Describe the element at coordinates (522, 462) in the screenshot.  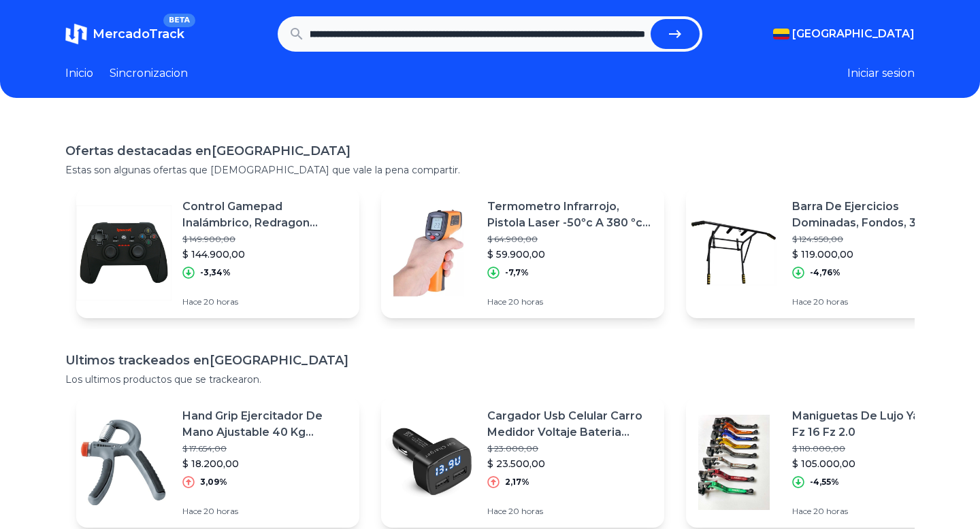
I see `a: Featured imageCargador Usb Celular Carro Medidor Voltaje Bateria Vehicular$ 23.000,00$ 23.500,002...` at that location.